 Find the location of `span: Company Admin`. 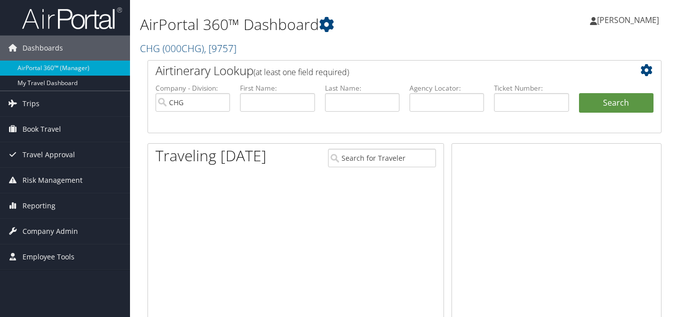

span: Company Admin is located at coordinates (50, 231).